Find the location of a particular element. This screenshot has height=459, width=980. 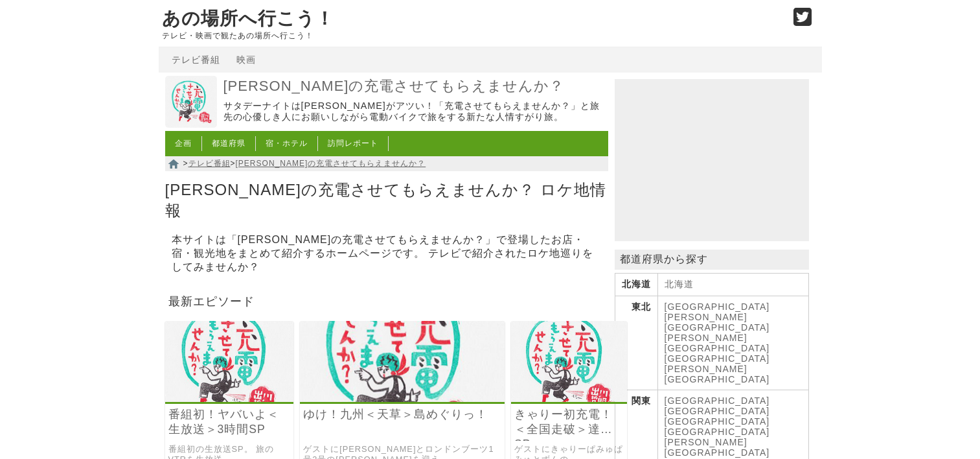

th: 北海道 is located at coordinates (636, 284).